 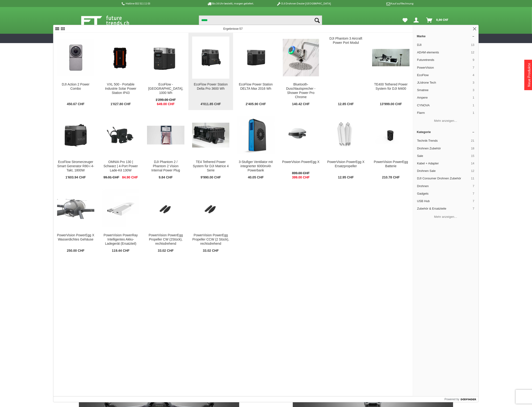 I want to click on div: PowerVision PowerRay Intelligentes Akku-Ladegerät (Ersatzteil), so click(x=121, y=239).